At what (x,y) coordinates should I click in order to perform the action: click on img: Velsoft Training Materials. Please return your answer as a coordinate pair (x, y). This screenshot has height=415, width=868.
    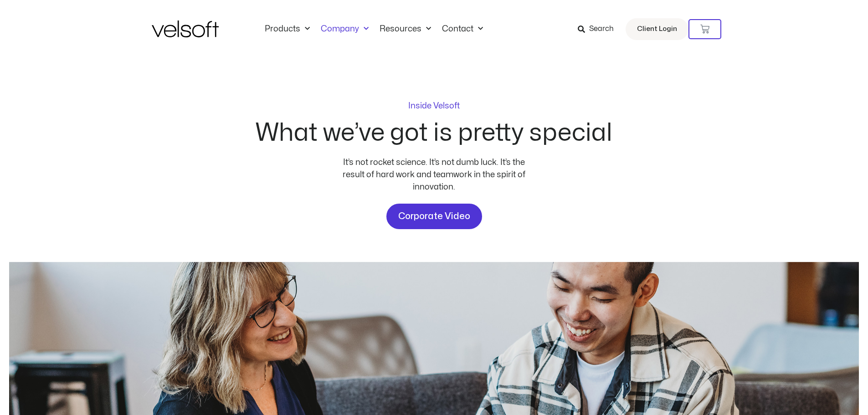
    Looking at the image, I should click on (185, 29).